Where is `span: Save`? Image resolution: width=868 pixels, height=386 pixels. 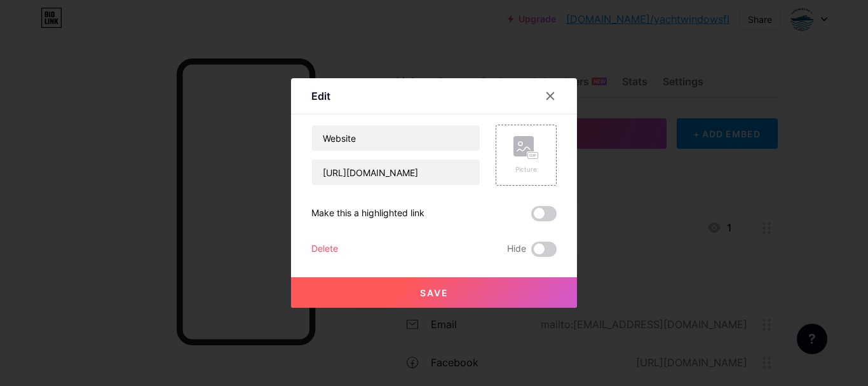 span: Save is located at coordinates (434, 293).